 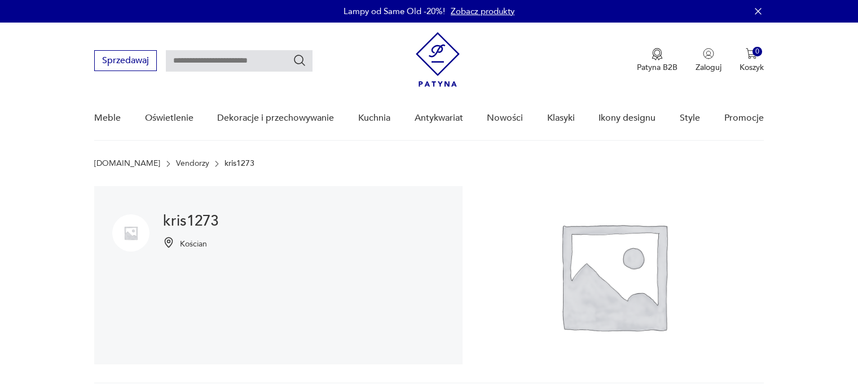 I want to click on a: Promocje, so click(x=744, y=118).